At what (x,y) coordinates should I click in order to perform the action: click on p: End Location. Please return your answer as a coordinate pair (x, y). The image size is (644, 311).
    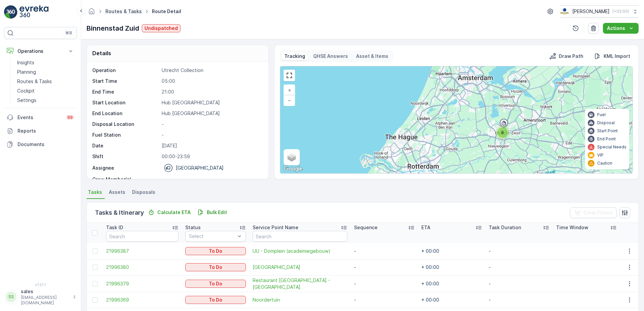
    Looking at the image, I should click on (126, 113).